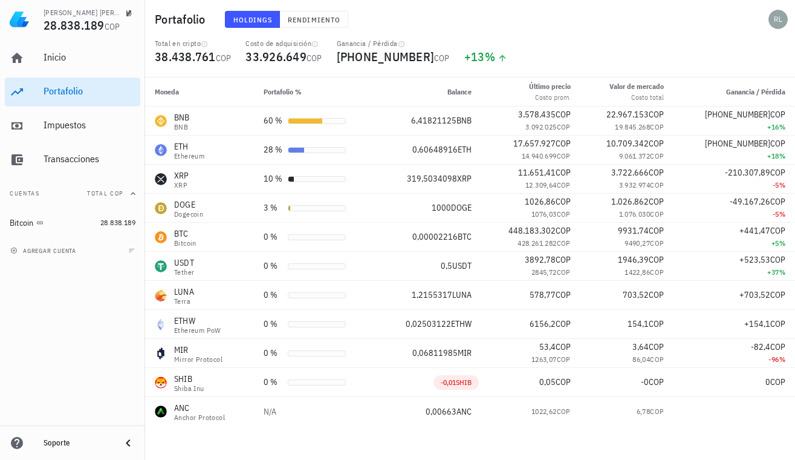 The width and height of the screenshot is (795, 460). I want to click on div: 0 %, so click(273, 237).